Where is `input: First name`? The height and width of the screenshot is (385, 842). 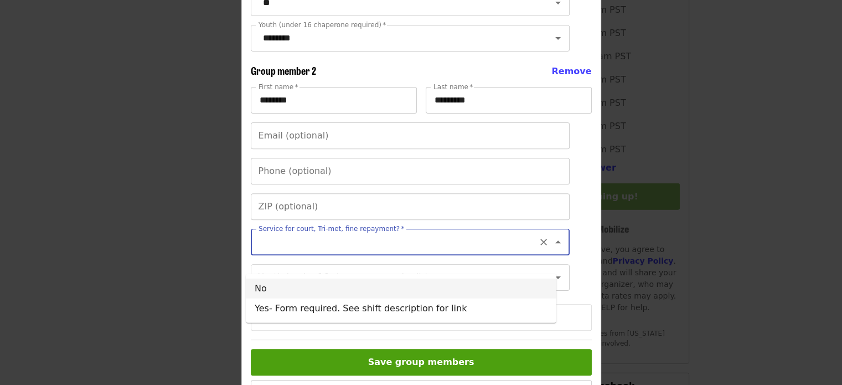
input: First name is located at coordinates (334, 100).